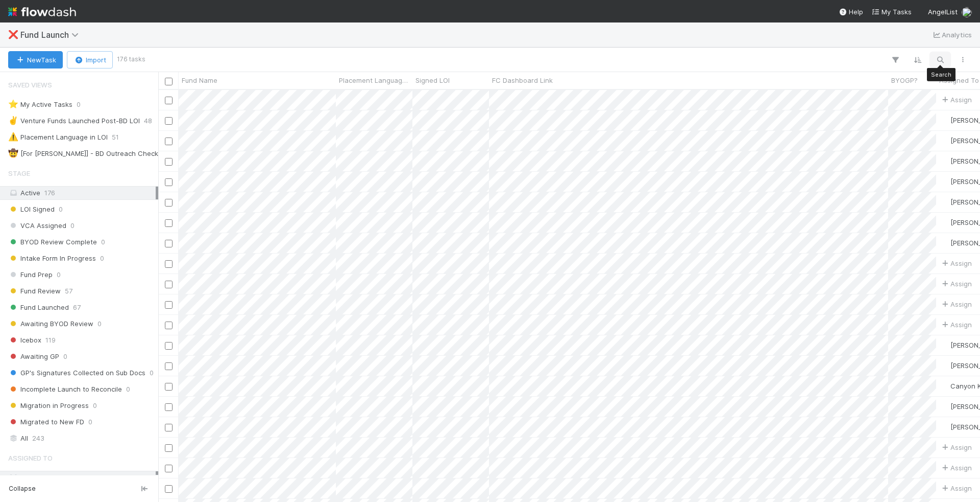 The image size is (980, 502). What do you see at coordinates (37, 225) in the screenshot?
I see `span: VCA Assigned` at bounding box center [37, 225].